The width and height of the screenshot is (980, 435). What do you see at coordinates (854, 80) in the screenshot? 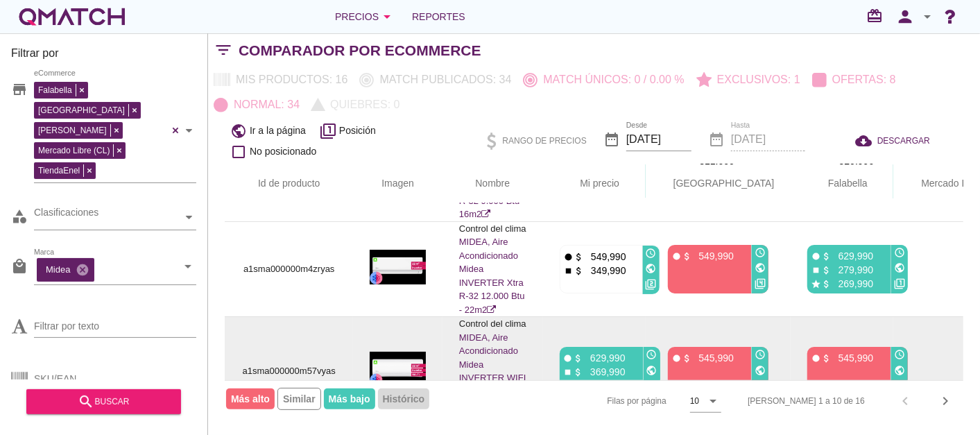
I see `button: Ofertas: 8` at bounding box center [854, 80].